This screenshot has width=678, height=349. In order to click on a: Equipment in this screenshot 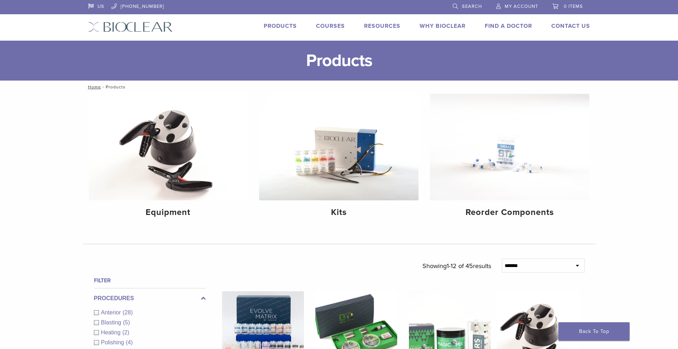, I will do `click(168, 158)`.